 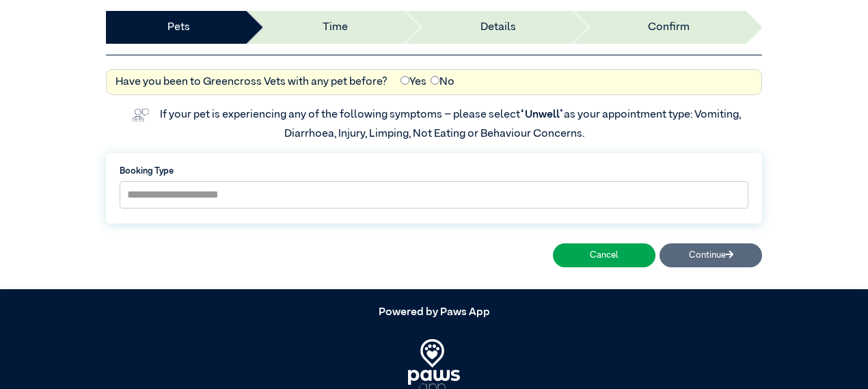 What do you see at coordinates (542, 115) in the screenshot?
I see `span: “Unwell”` at bounding box center [542, 115].